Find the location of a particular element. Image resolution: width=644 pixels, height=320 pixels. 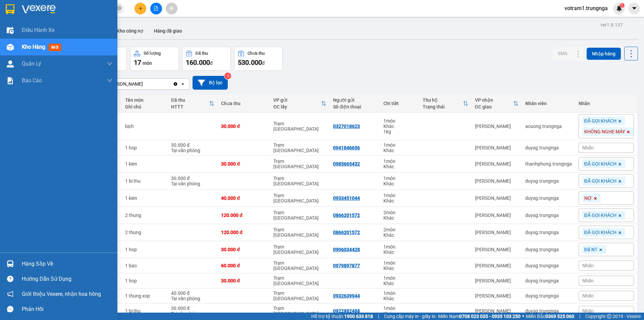

span: votram1.trungnga is located at coordinates (586, 8).